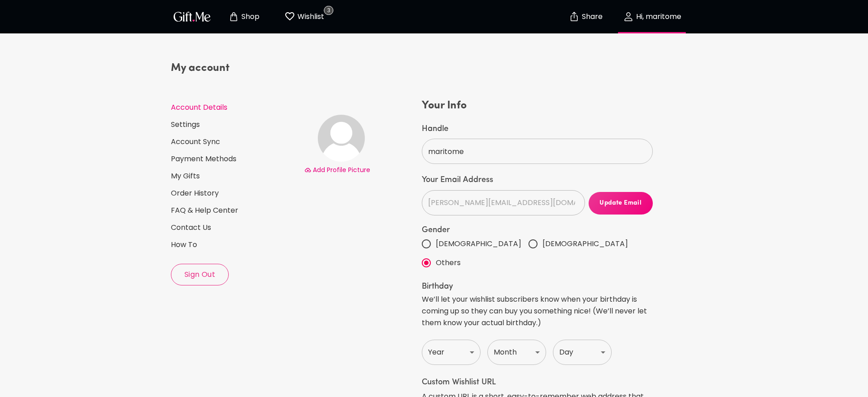 The width and height of the screenshot is (868, 397). Describe the element at coordinates (244, 16) in the screenshot. I see `button: Store page` at that location.